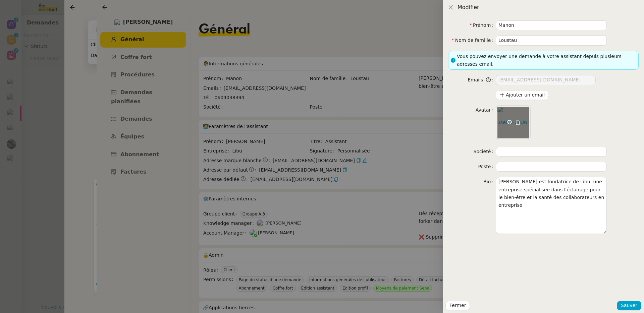  I want to click on button: Fermer, so click(458, 306).